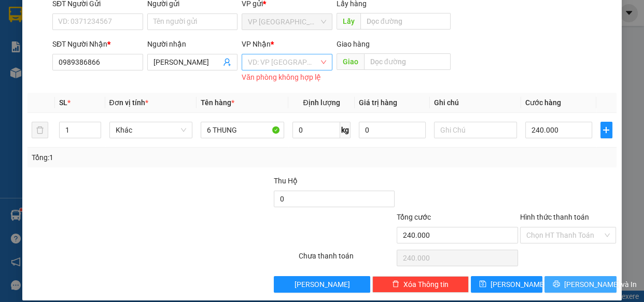 The image size is (644, 302). I want to click on th: Ghi chú, so click(476, 103).